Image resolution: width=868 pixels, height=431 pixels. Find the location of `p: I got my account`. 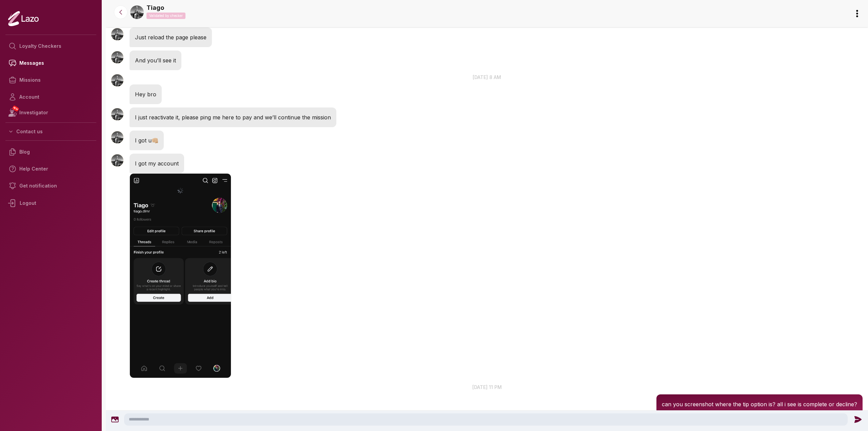

p: I got my account is located at coordinates (157, 163).